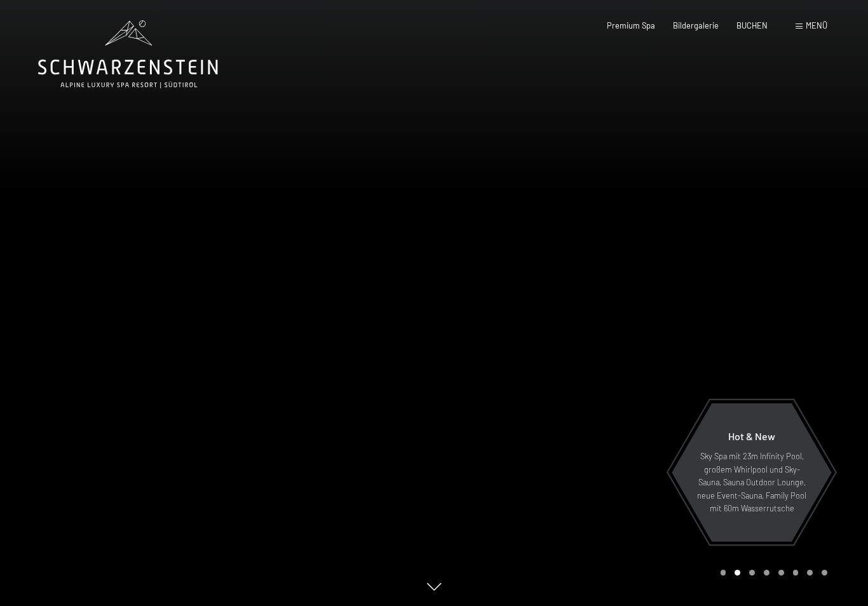  What do you see at coordinates (809, 573) in the screenshot?
I see `div: Carousel Page 7` at bounding box center [809, 573].